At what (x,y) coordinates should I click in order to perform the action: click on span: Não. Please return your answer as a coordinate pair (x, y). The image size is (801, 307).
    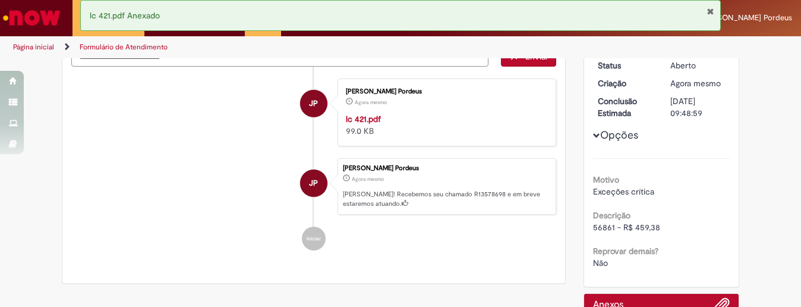
    Looking at the image, I should click on (600, 263).